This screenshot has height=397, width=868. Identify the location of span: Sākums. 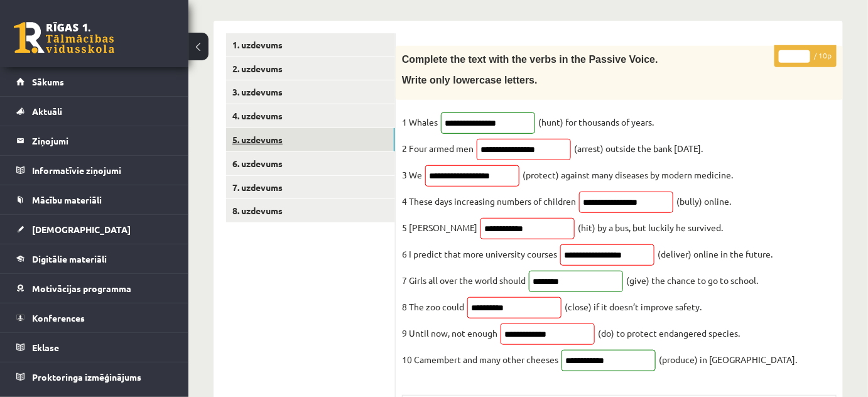
(48, 82).